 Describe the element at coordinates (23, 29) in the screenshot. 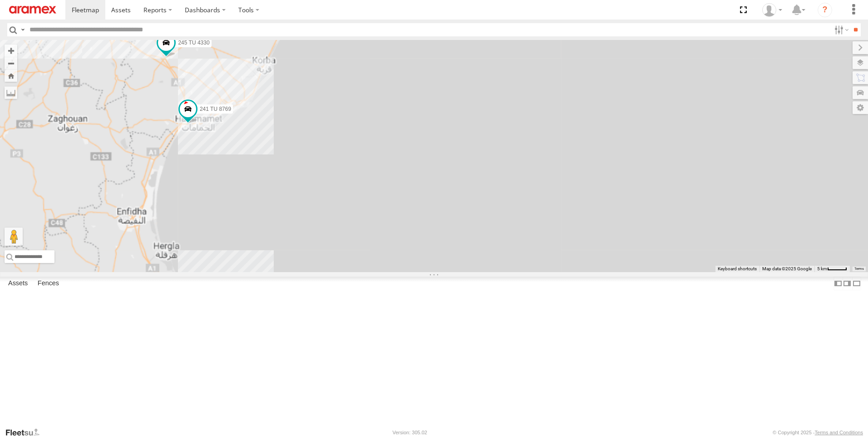

I see `label: Search Query` at that location.